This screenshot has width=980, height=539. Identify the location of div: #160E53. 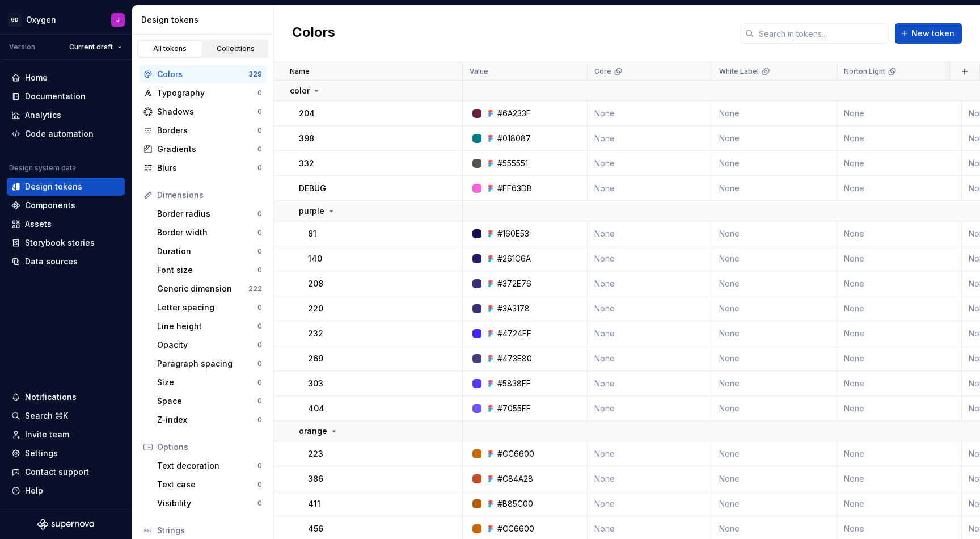
(513, 234).